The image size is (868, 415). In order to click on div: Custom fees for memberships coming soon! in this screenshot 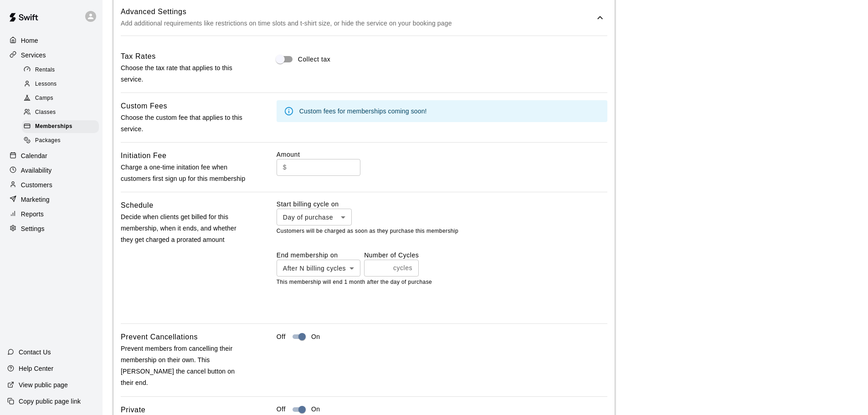, I will do `click(363, 111)`.